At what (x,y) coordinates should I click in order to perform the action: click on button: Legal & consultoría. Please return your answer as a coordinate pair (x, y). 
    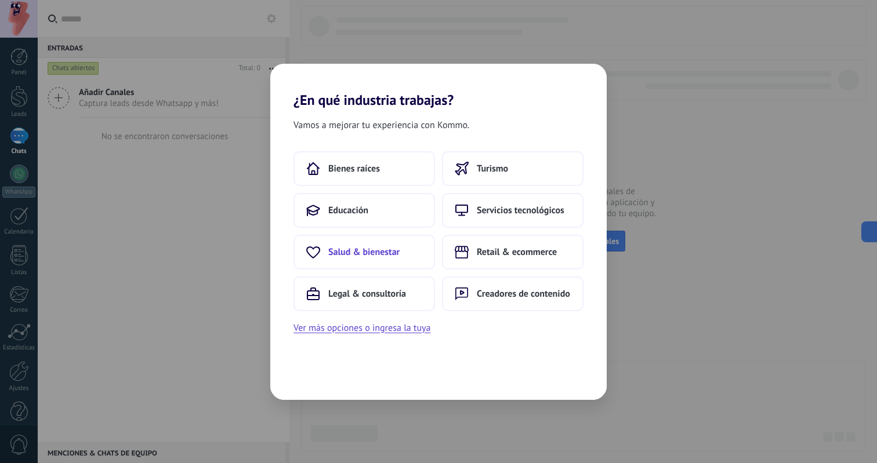
    Looking at the image, I should click on (364, 294).